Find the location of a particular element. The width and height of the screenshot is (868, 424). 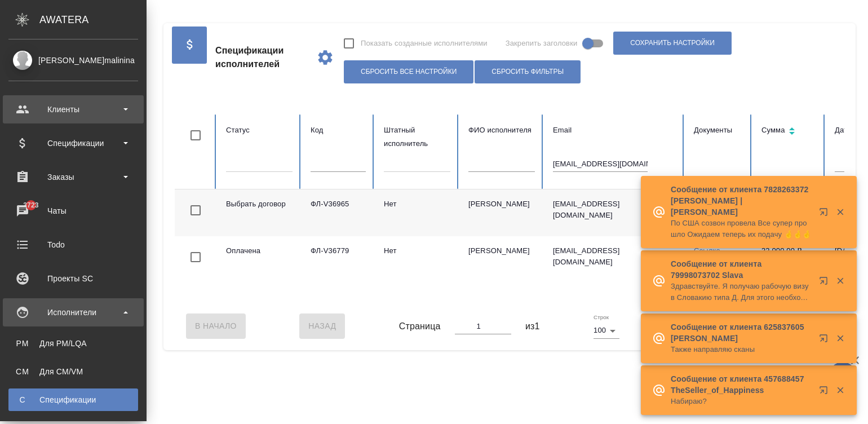

span: из 1 is located at coordinates (532, 326).